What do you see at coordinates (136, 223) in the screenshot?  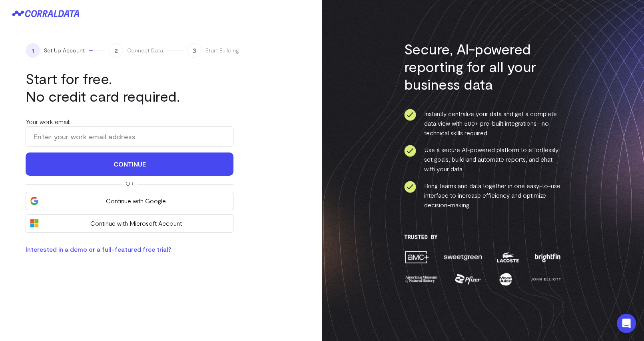 I see `span: Continue with Microsoft Account` at bounding box center [136, 223].